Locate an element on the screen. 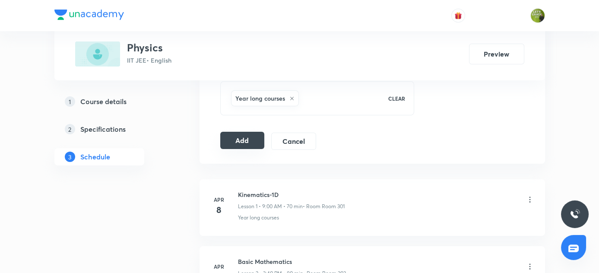 The width and height of the screenshot is (599, 273). p: IIT JEE • English is located at coordinates (149, 60).